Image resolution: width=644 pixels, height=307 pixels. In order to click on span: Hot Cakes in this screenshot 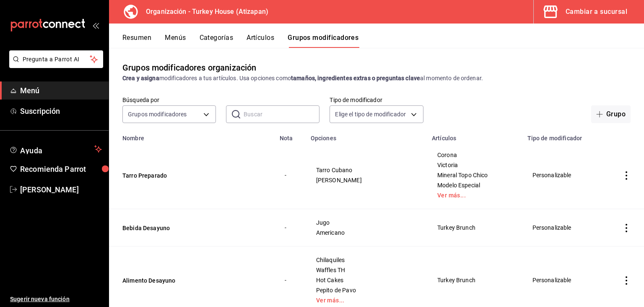, I will do `click(366, 280)`.